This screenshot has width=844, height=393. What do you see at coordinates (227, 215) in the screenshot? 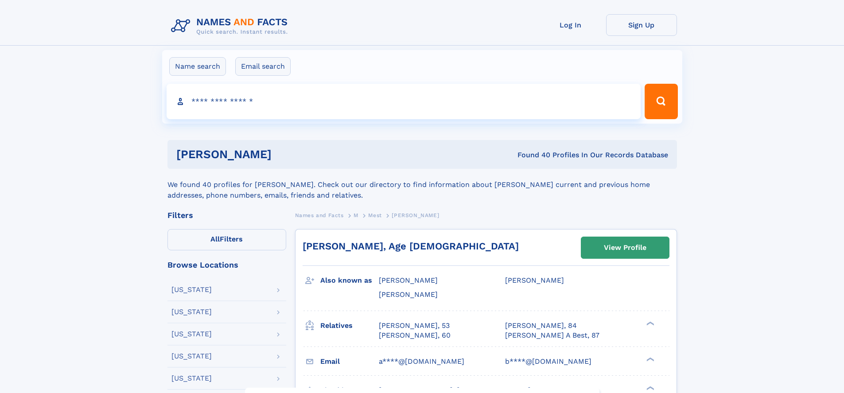
I see `div: Filters` at bounding box center [227, 215].